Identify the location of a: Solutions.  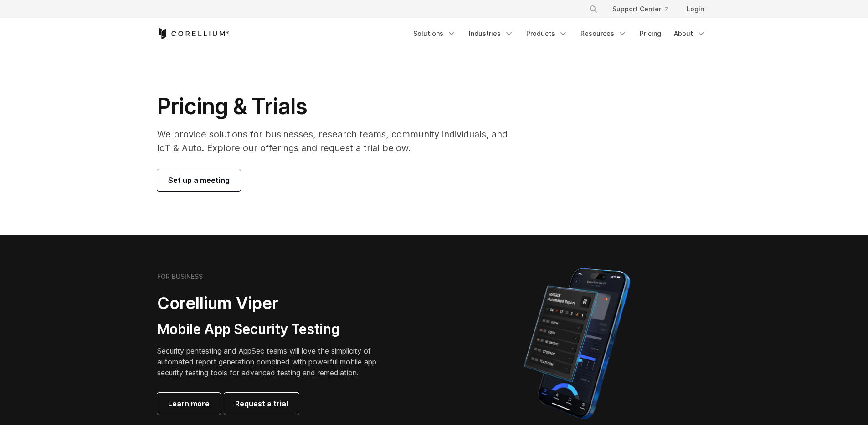
(435, 33).